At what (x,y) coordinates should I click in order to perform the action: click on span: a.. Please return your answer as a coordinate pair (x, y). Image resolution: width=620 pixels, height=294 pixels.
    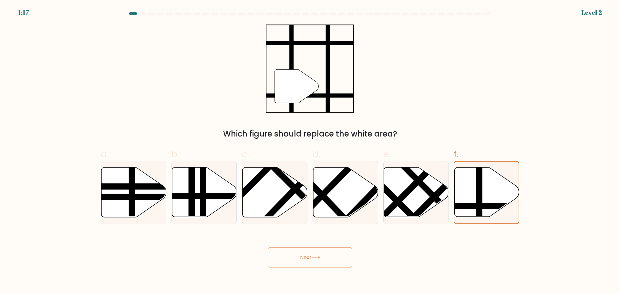
    Looking at the image, I should click on (105, 154).